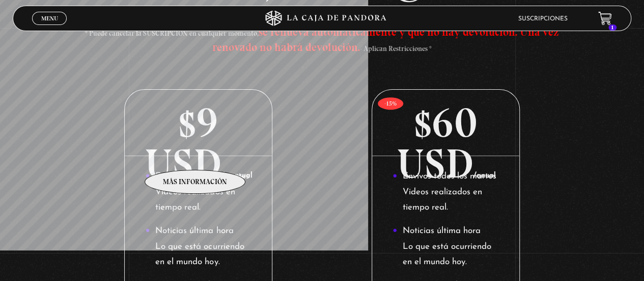 This screenshot has height=281, width=644. Describe the element at coordinates (322, 31) in the screenshot. I see `h3: Escoja el plan y tiempo de pago que más le funcione:` at that location.